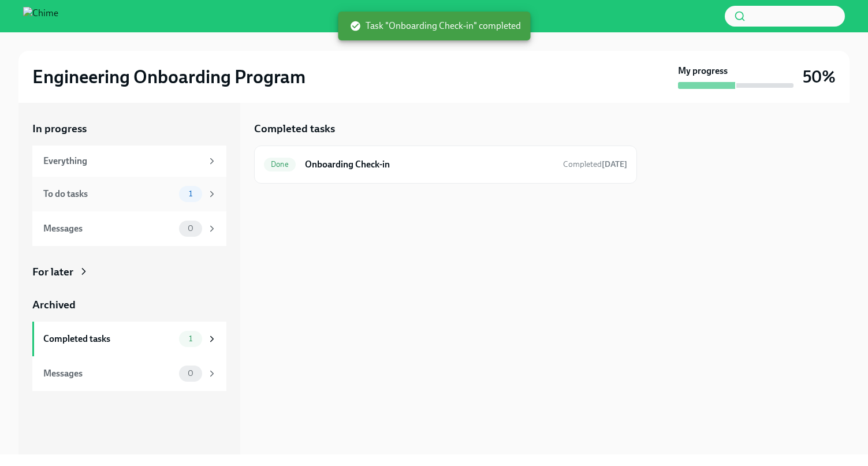 This screenshot has width=868, height=466. Describe the element at coordinates (130, 272) in the screenshot. I see `a: For later` at that location.